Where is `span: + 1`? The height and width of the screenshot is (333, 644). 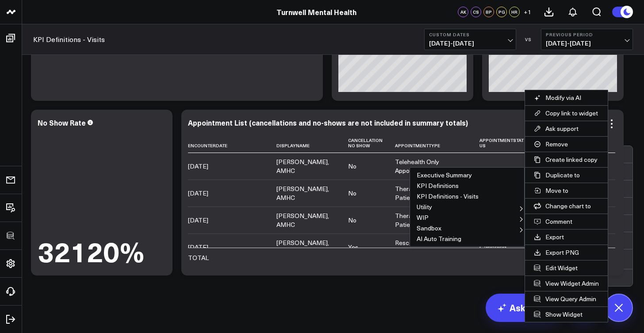 span: + 1 is located at coordinates (527, 12).